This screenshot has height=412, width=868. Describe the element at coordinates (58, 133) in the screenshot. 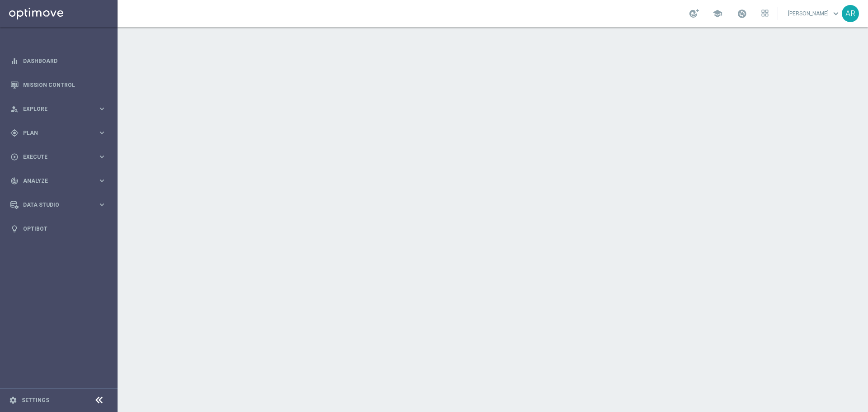

I see `button: gps_fixed Plan keyboard_arrow_right` at that location.